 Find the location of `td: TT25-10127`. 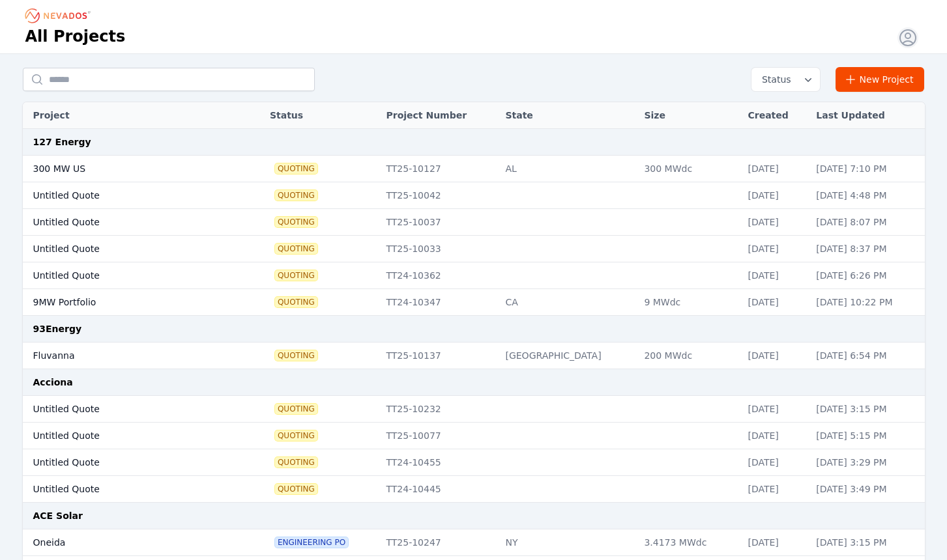

td: TT25-10127 is located at coordinates (438, 169).